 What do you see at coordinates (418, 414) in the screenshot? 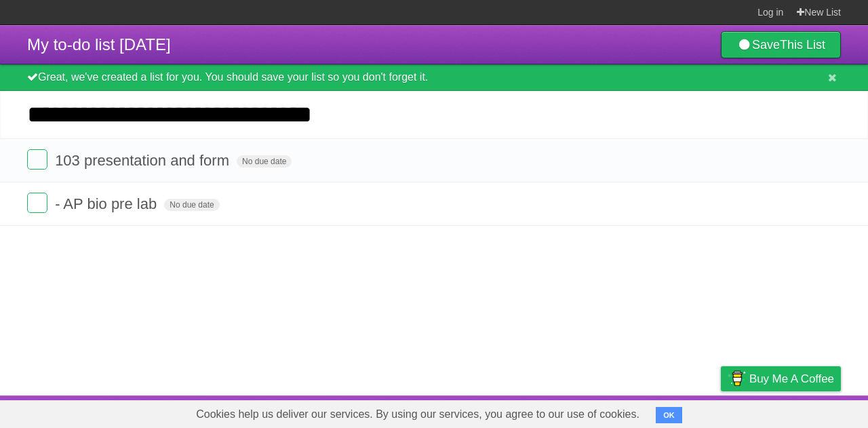
I see `span: Cookies help us deliver our services. By using our services, you agree to our use of cookies.` at bounding box center [418, 414].